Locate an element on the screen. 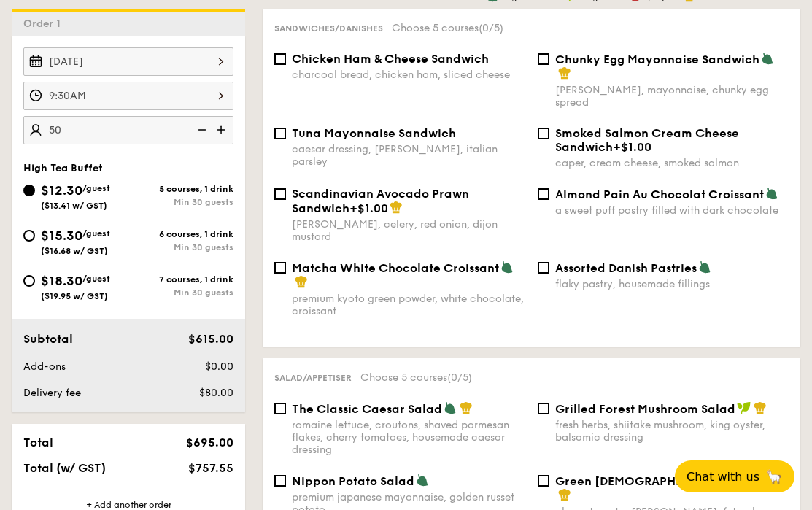 The width and height of the screenshot is (812, 510). img: icon-vegan.f8ff3823.svg is located at coordinates (745, 408).